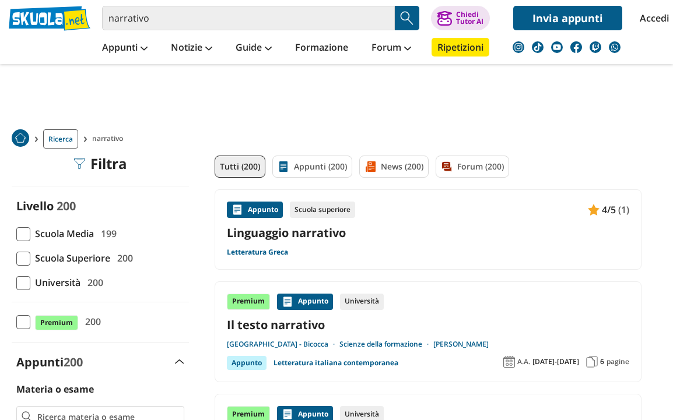 The width and height of the screenshot is (673, 420). Describe the element at coordinates (20, 138) in the screenshot. I see `img: Home` at that location.